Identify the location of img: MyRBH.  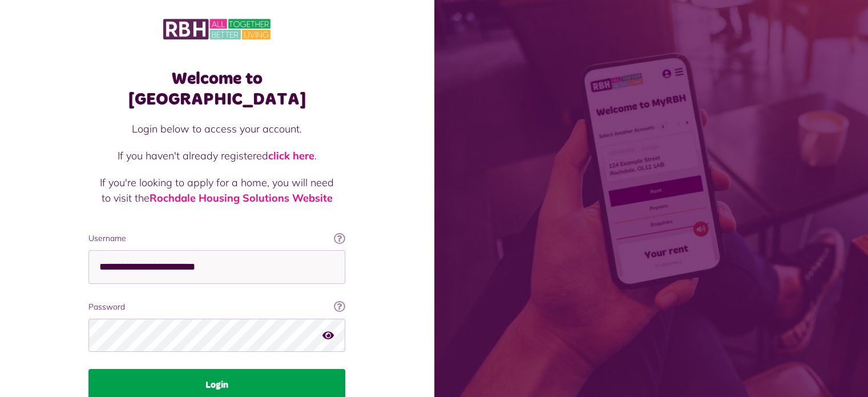
(217, 29).